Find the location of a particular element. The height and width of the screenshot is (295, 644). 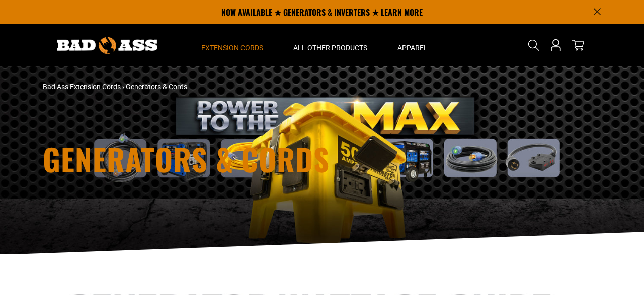

summary: Apparel is located at coordinates (412, 45).